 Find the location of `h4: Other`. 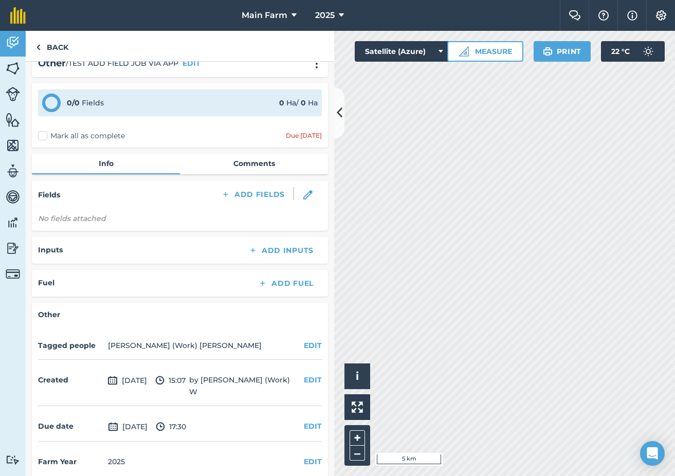

h4: Other is located at coordinates (180, 315).